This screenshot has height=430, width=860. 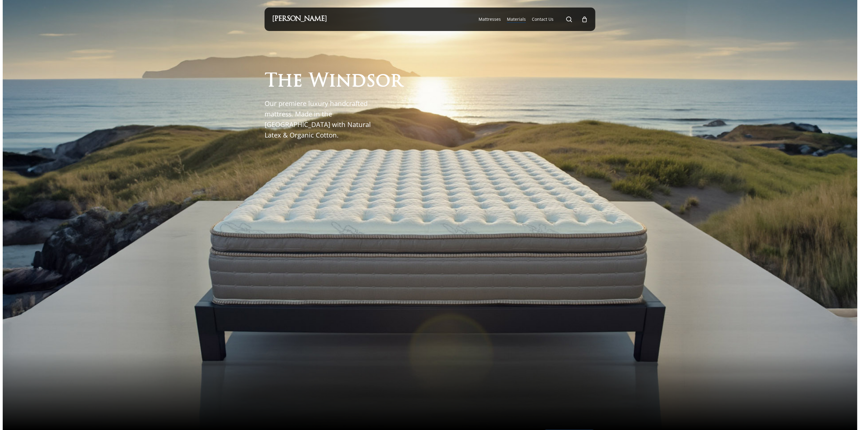 What do you see at coordinates (532, 19) in the screenshot?
I see `nav: Main Menu` at bounding box center [532, 19].